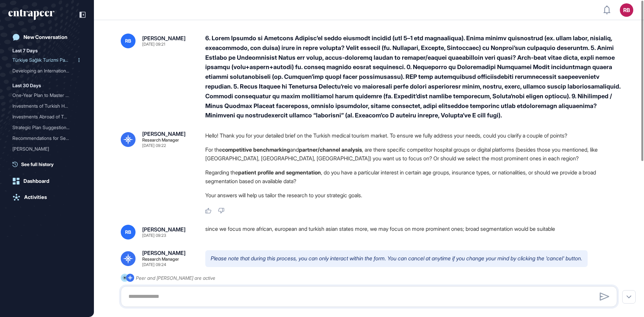  I want to click on strong: competitive benchmarking, so click(256, 149).